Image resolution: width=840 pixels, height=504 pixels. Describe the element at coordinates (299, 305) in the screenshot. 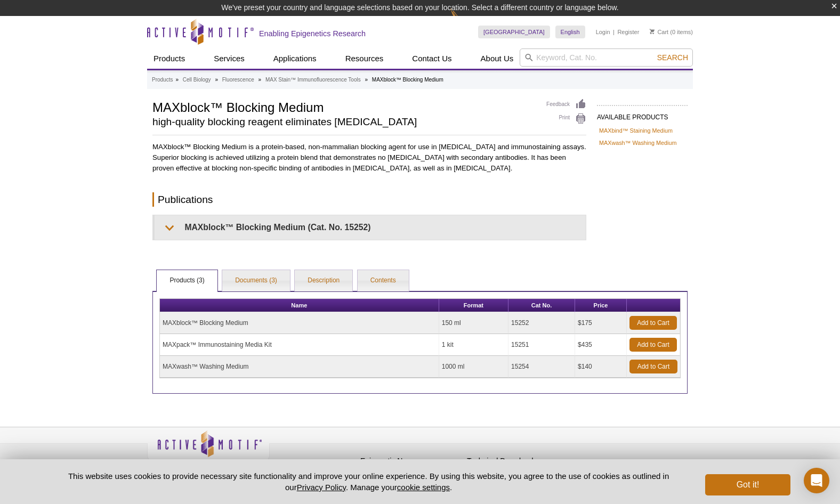

I see `th: Name` at that location.